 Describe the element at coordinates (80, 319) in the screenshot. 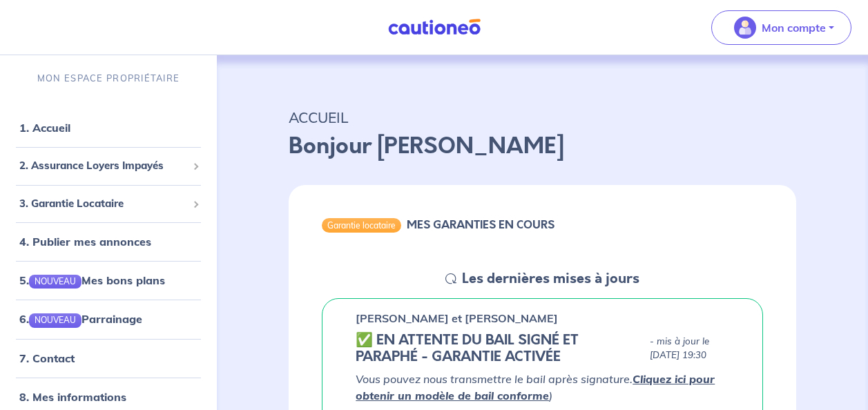

I see `a: 6.NOUVEAUParrainage` at that location.